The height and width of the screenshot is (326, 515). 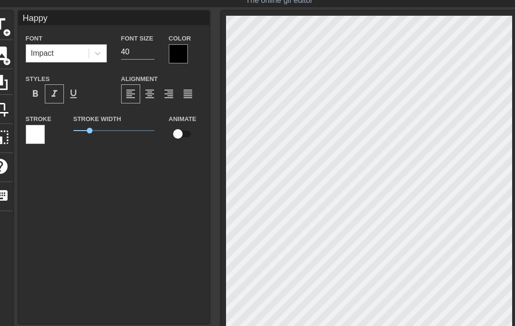 I want to click on label: Alignment, so click(x=139, y=79).